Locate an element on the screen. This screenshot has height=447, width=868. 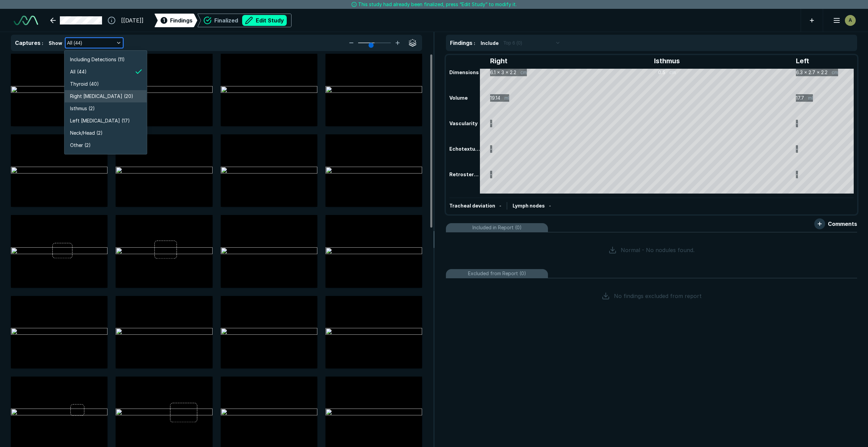
span: This study had already been finalized, press “Edit Study” to modify it. is located at coordinates (438, 4).